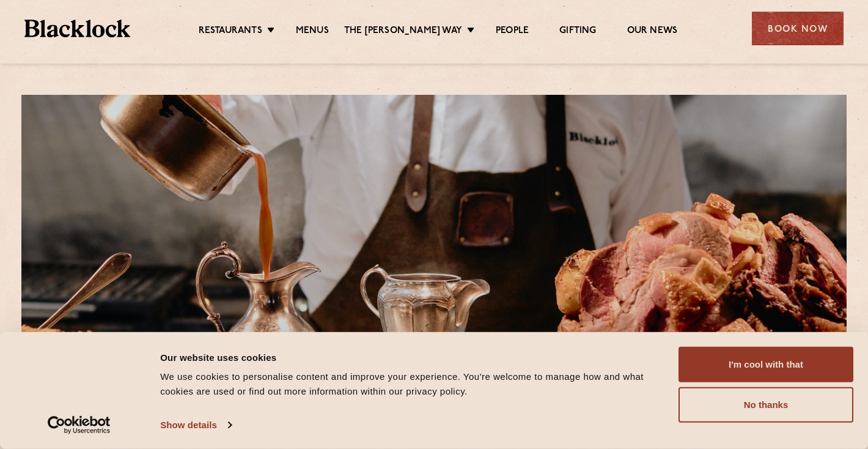 Image resolution: width=868 pixels, height=449 pixels. I want to click on a: Restaurants, so click(231, 32).